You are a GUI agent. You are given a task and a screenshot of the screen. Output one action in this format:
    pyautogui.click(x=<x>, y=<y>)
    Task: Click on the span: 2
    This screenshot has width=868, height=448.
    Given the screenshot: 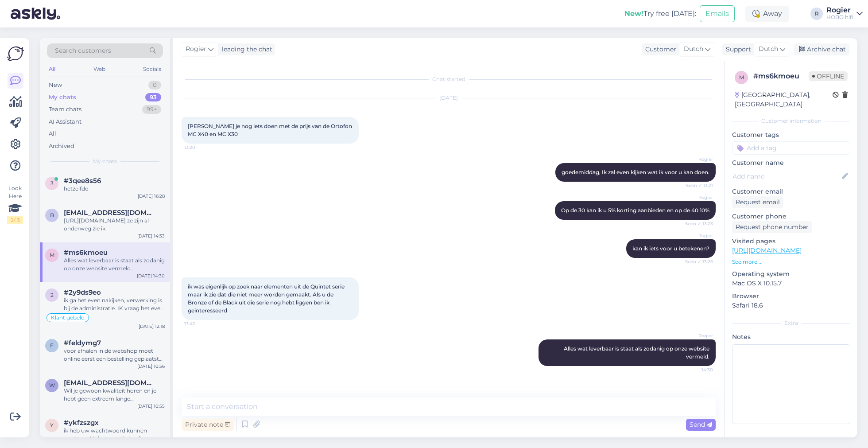 What is the action you would take?
    pyautogui.click(x=52, y=295)
    